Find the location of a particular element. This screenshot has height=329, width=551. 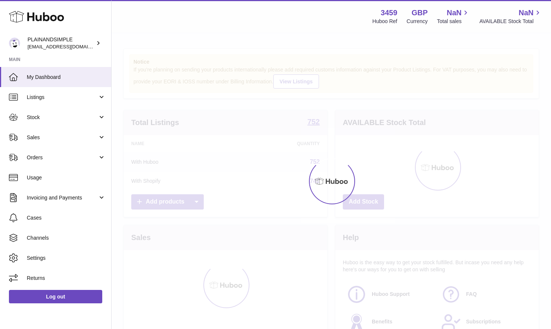

strong: GBP is located at coordinates (419, 13).